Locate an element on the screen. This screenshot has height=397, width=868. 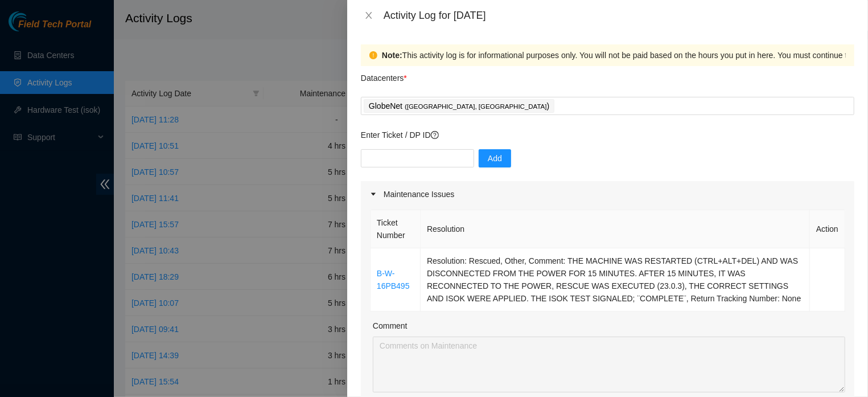
span: close is located at coordinates (369, 15).